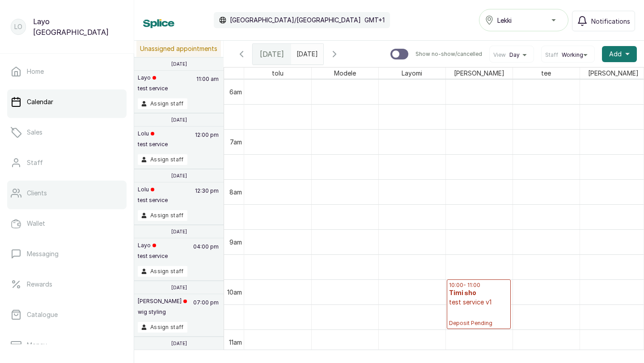 This screenshot has height=363, width=644. I want to click on a: Staff, so click(67, 163).